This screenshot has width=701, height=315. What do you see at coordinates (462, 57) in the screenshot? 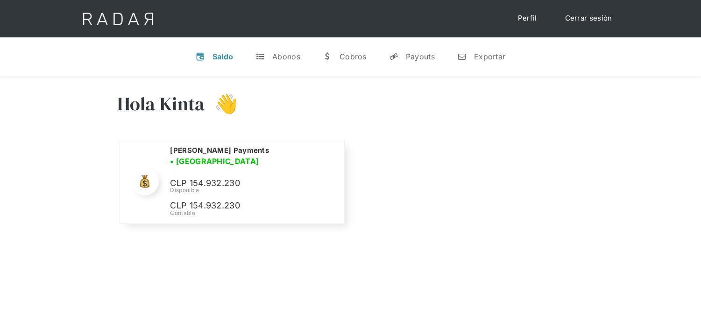
I see `div: n` at bounding box center [462, 57].